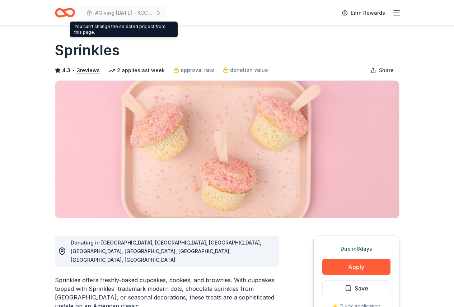  What do you see at coordinates (382, 70) in the screenshot?
I see `button: Share` at bounding box center [382, 70].